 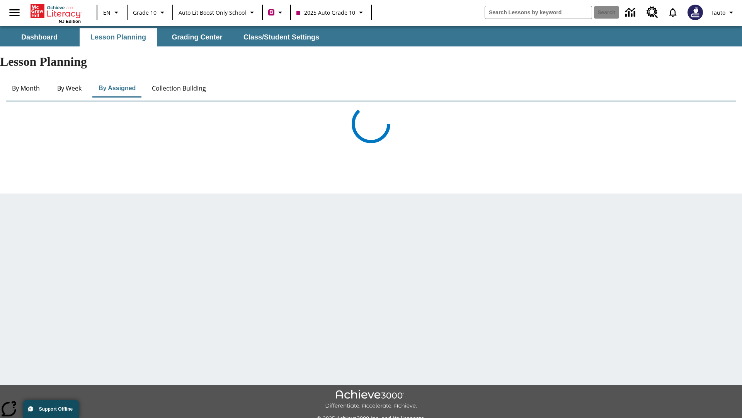 What do you see at coordinates (56, 409) in the screenshot?
I see `span: Support Offline` at bounding box center [56, 409].